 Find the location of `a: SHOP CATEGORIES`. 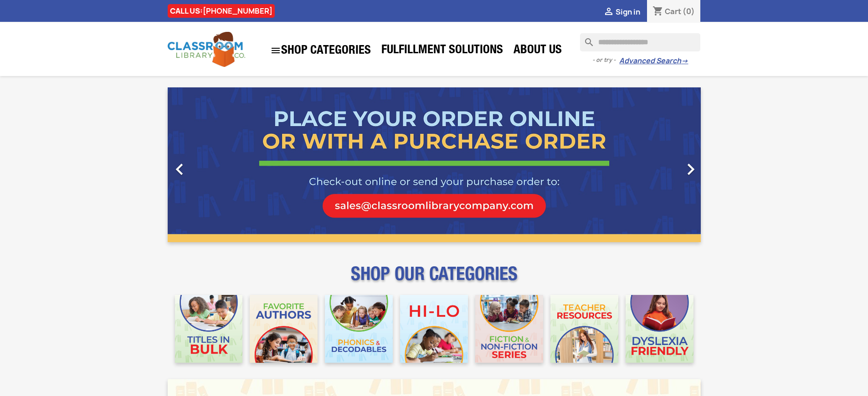

a: SHOP CATEGORIES is located at coordinates (320, 51).